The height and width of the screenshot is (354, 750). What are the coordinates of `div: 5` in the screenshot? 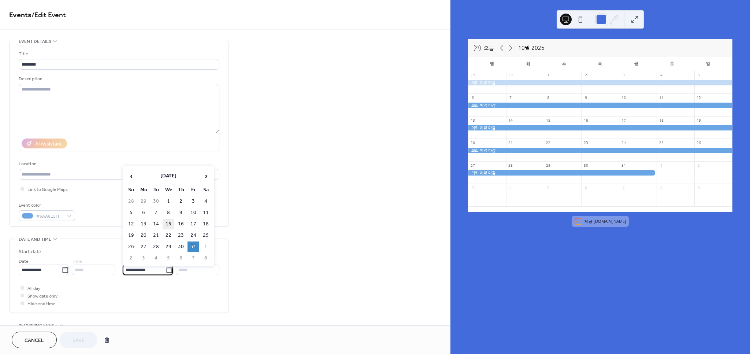 It's located at (699, 75).